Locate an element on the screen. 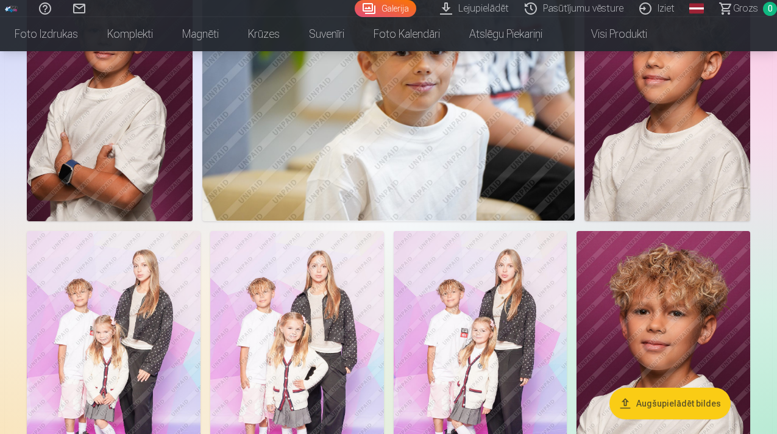 The width and height of the screenshot is (777, 434). a: Suvenīri is located at coordinates (327, 34).